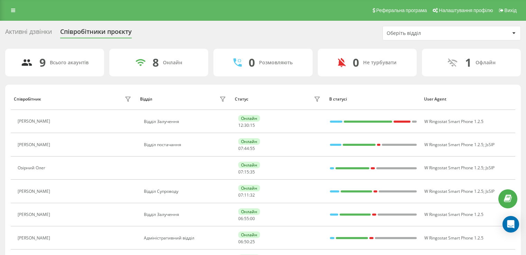 Image resolution: width=526 pixels, height=255 pixels. Describe the element at coordinates (252, 172) in the screenshot. I see `span: 35` at that location.